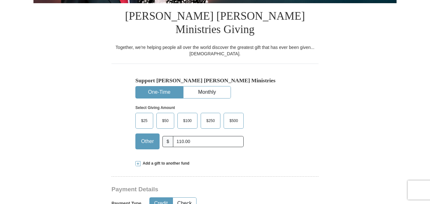 This screenshot has width=430, height=204. I want to click on button: One-Time, so click(159, 92).